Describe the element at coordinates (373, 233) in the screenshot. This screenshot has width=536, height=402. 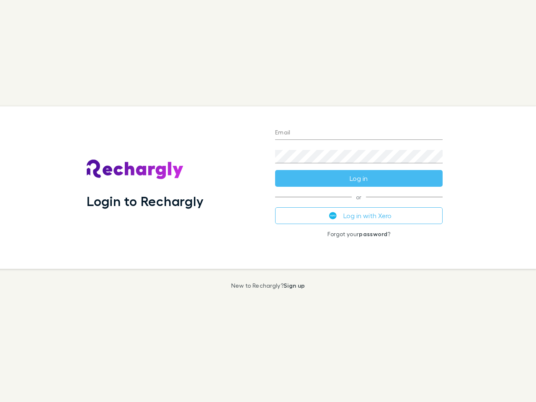
I see `a: password` at that location.